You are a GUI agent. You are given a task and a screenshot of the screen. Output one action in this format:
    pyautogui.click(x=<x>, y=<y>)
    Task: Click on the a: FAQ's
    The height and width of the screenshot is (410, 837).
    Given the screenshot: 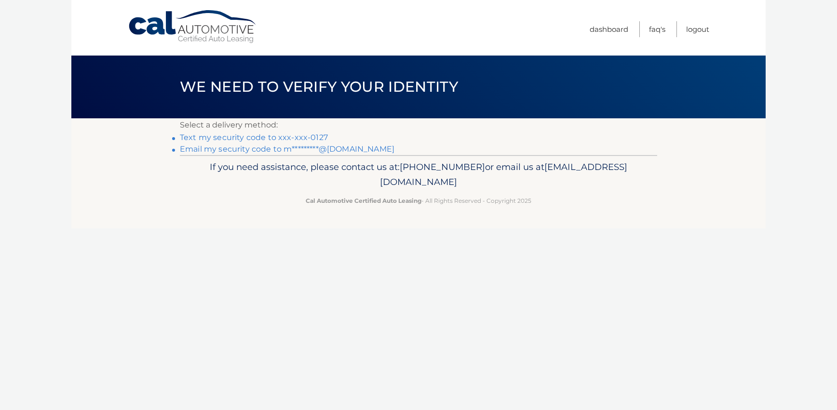 What is the action you would take?
    pyautogui.click(x=658, y=29)
    